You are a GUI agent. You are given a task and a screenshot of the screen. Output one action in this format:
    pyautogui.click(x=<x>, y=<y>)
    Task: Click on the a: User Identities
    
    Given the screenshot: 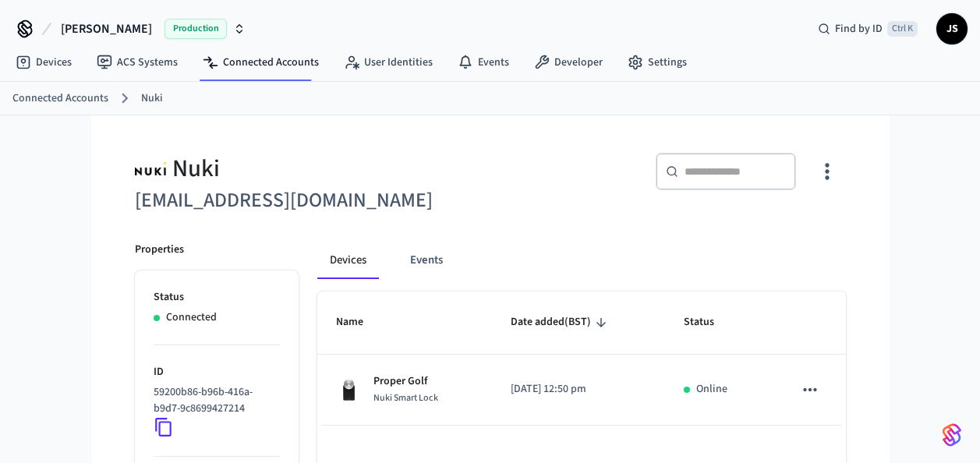 What is the action you would take?
    pyautogui.click(x=388, y=62)
    